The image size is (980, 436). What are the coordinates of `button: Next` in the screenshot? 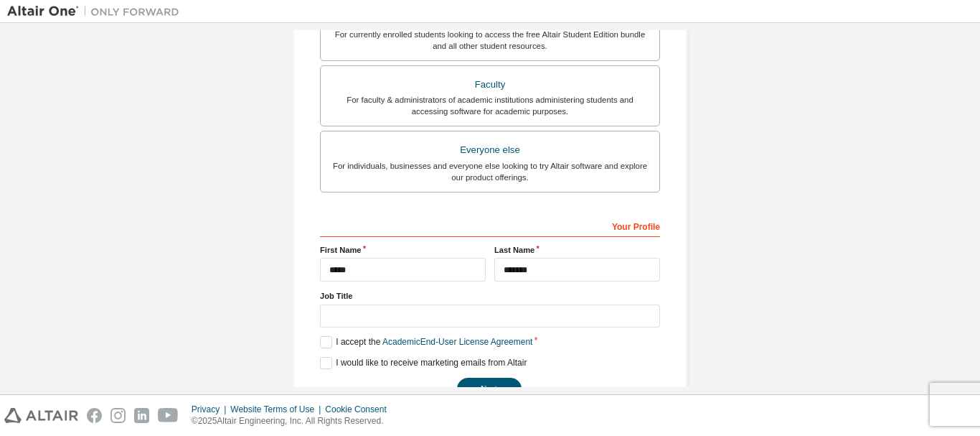 It's located at (489, 389).